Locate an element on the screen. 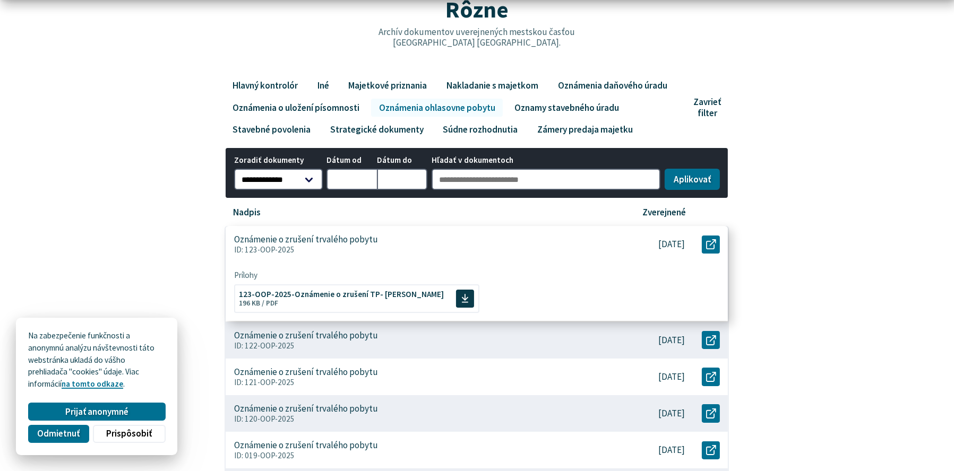 The width and height of the screenshot is (954, 471). p: Nadpis is located at coordinates (247, 212).